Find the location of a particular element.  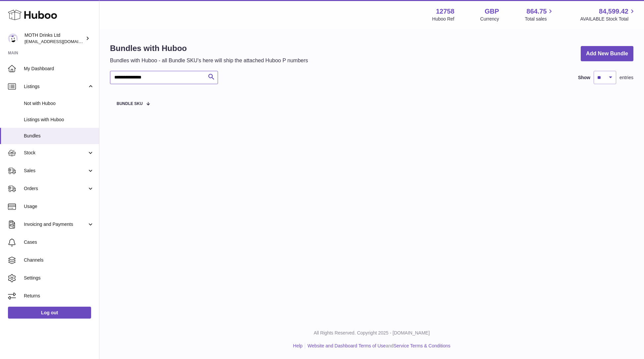

span: Listings with Huboo is located at coordinates (59, 119).